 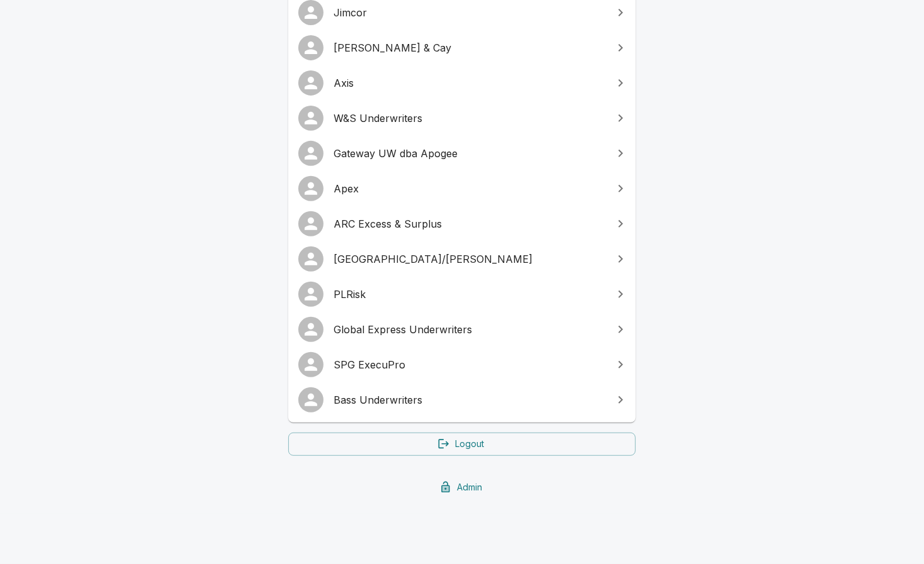 What do you see at coordinates (469, 224) in the screenshot?
I see `span: ARC Excess & Surplus` at bounding box center [469, 224].